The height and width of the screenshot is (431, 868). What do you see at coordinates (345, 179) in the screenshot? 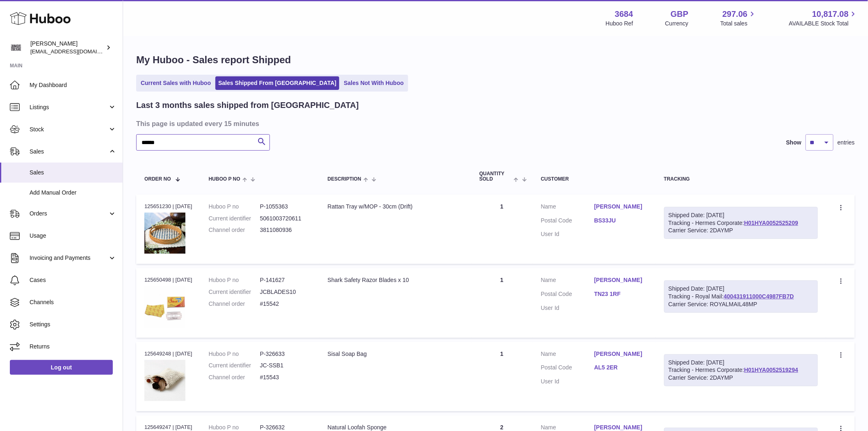
I see `span: Description` at bounding box center [345, 179].